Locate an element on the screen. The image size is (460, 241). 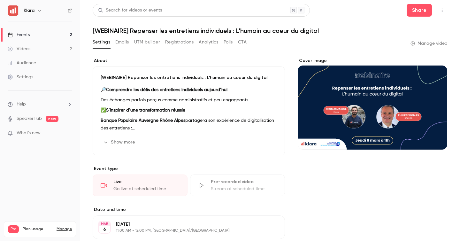
div: Live is located at coordinates (146, 182).